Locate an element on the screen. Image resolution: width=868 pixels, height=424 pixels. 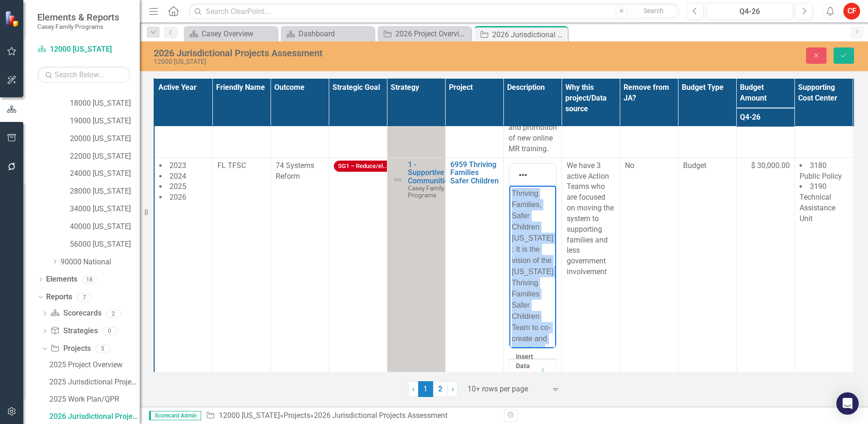
a: 90000 National is located at coordinates (100, 262).